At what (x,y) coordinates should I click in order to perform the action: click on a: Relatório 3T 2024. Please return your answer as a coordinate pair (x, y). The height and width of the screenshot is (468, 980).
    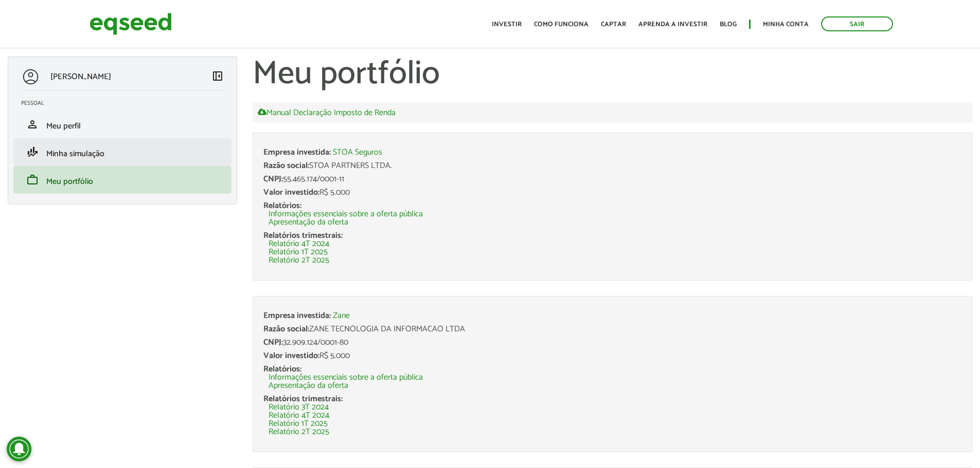
    Looking at the image, I should click on (299, 408).